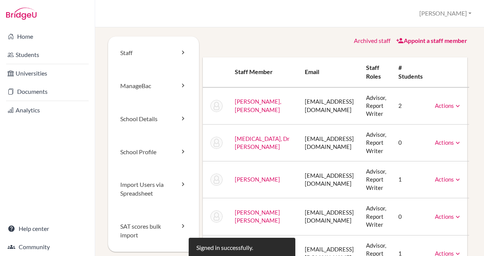  I want to click on img: Santosk Kumar Akki, so click(216, 106).